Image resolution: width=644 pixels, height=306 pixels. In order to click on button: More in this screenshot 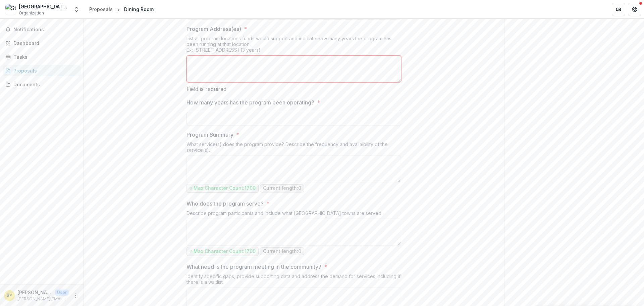, I will do `click(75, 295)`.